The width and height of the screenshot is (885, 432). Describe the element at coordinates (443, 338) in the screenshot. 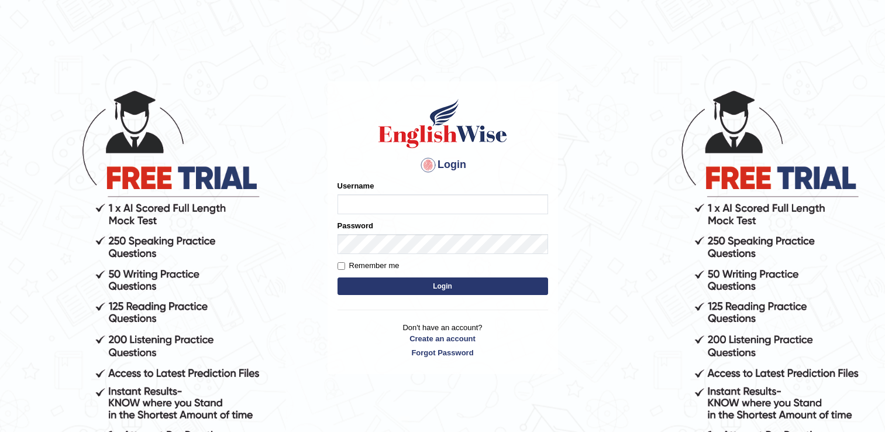

I see `a: Create an account` at that location.